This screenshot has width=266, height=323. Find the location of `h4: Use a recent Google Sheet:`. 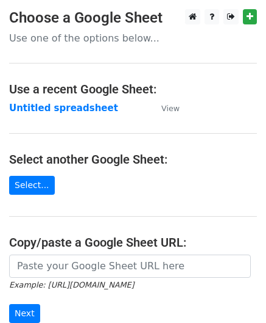

h4: Use a recent Google Sheet: is located at coordinates (133, 89).